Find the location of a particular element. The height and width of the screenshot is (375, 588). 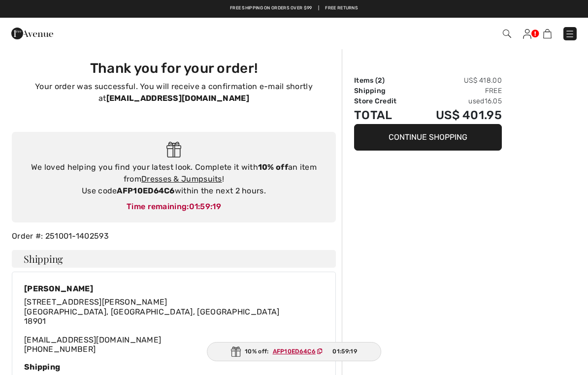

td: Free is located at coordinates (458, 91).